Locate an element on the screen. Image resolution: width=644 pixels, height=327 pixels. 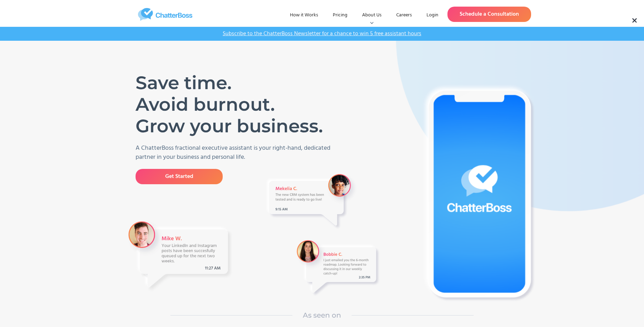
img: A Message from a VA Bobbie is located at coordinates (337, 268).